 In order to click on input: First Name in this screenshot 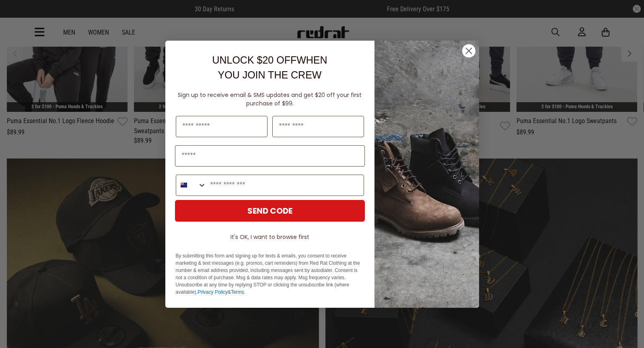, I will do `click(222, 126)`.